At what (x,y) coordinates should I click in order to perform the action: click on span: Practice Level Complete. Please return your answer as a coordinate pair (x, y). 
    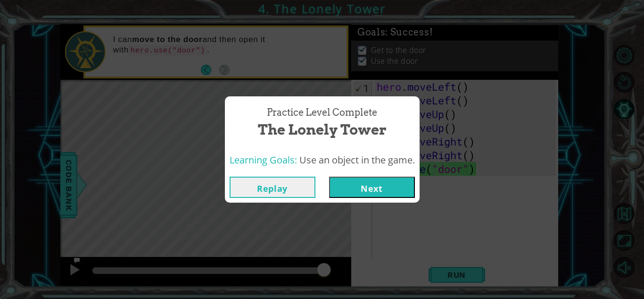
    Looking at the image, I should click on (322, 112).